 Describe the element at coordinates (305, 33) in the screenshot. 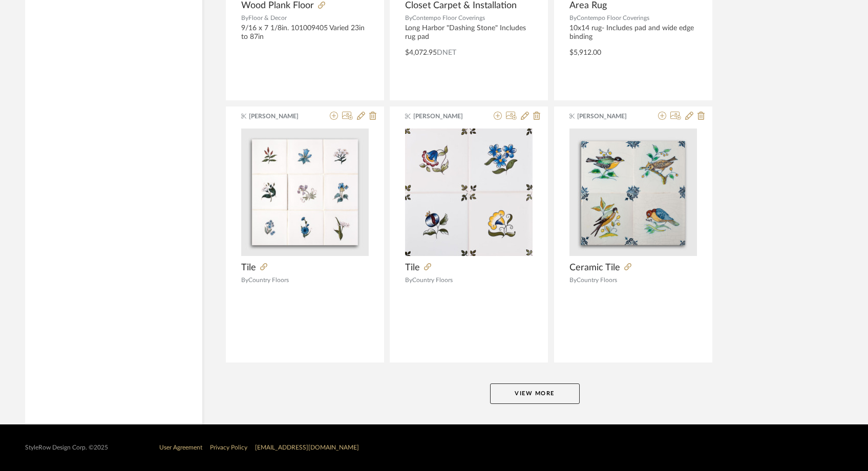

I see `div: 9/16 x 7 1/8in. 101009405 Varied 23in to 87in` at that location.